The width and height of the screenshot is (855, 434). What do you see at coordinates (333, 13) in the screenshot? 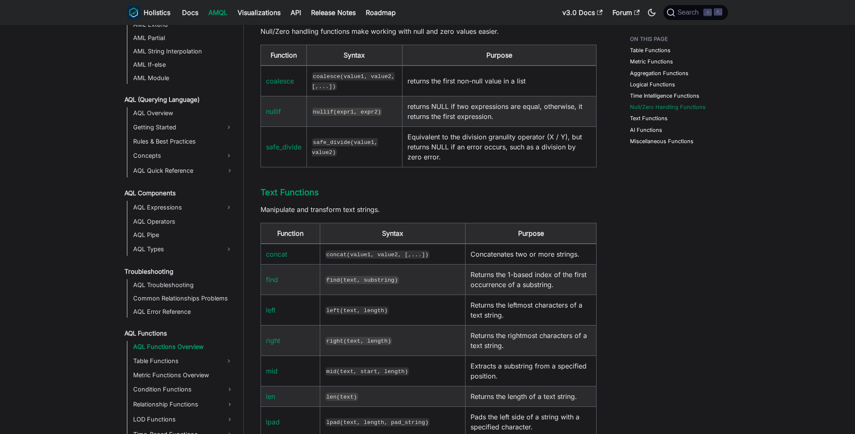
I see `a: Release Notes` at bounding box center [333, 13].